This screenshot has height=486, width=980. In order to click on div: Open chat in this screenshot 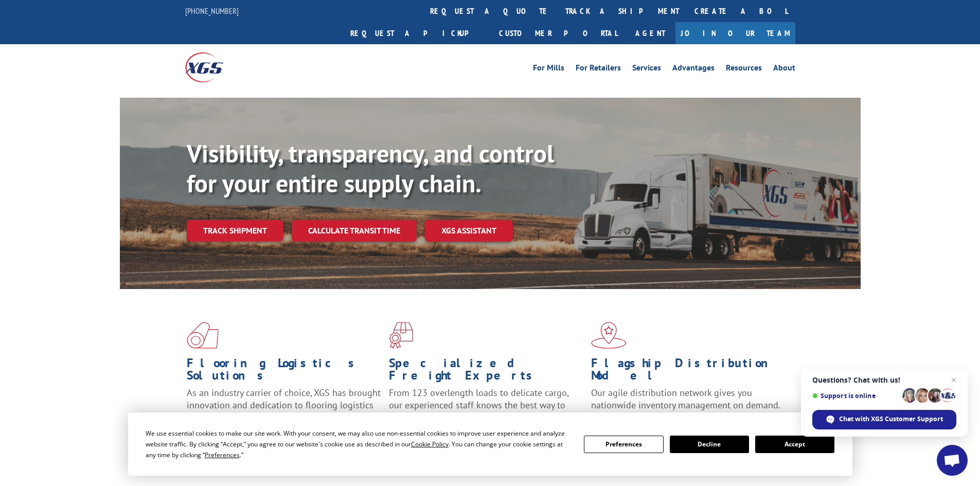, I will do `click(953, 460)`.